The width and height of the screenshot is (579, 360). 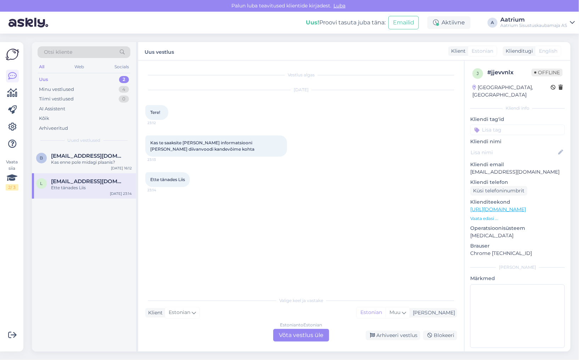 What do you see at coordinates (509, 73) in the screenshot?
I see `div: # jjevvnlx` at bounding box center [509, 73].